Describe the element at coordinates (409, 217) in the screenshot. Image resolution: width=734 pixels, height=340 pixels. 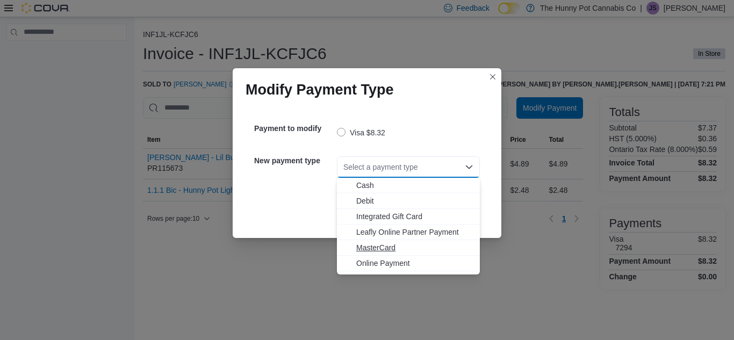
I see `button: Integrated Gift Card` at that location.